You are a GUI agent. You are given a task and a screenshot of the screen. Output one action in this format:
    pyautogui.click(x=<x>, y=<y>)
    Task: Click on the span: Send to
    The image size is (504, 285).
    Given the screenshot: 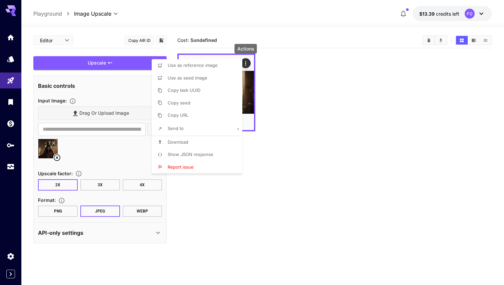 What is the action you would take?
    pyautogui.click(x=175, y=129)
    